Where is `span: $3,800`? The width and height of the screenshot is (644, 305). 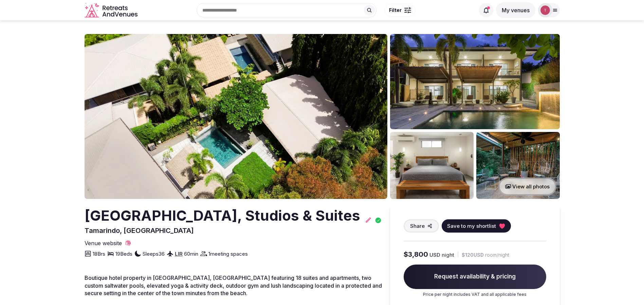
span: $3,800 is located at coordinates (416, 254).